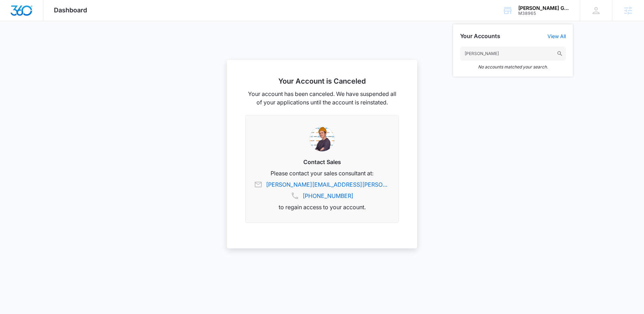 This screenshot has width=644, height=314. What do you see at coordinates (544, 8) in the screenshot?
I see `div: account name` at bounding box center [544, 8].